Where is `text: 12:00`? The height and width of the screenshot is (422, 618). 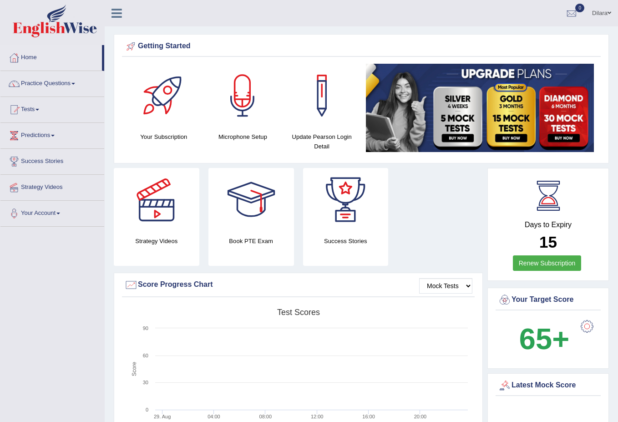 text: 12:00 is located at coordinates (317, 416).